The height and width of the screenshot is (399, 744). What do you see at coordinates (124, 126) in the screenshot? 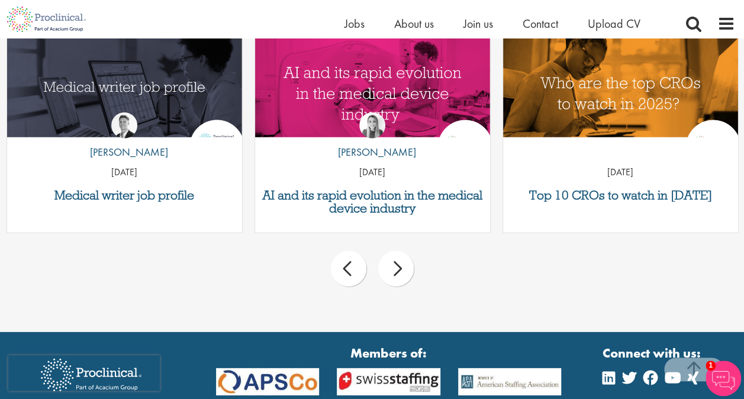
I see `img: George Watson` at bounding box center [124, 126].